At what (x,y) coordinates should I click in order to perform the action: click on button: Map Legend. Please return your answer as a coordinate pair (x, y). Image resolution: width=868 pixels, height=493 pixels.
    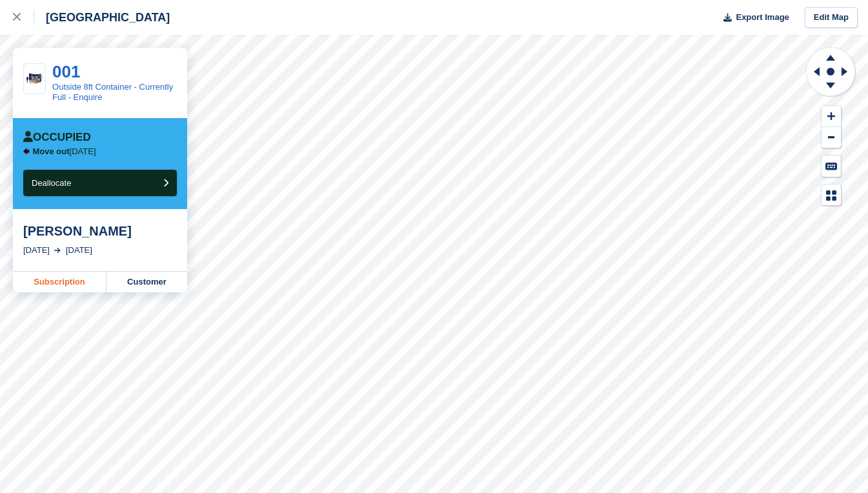
    Looking at the image, I should click on (831, 195).